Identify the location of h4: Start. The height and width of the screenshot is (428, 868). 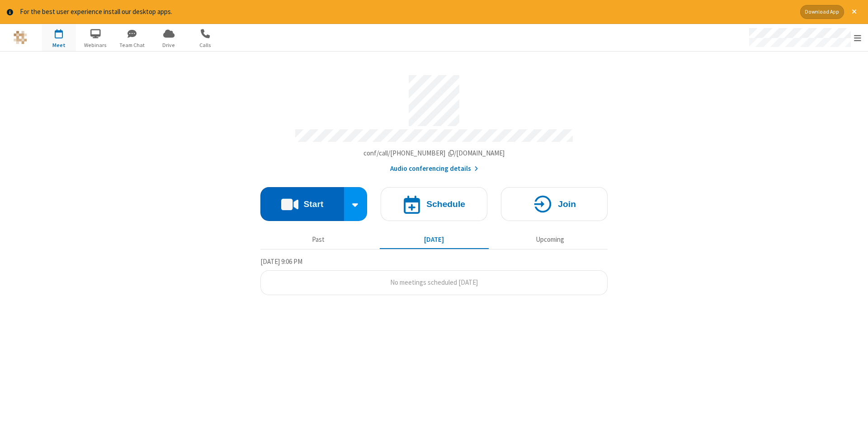
(313, 204).